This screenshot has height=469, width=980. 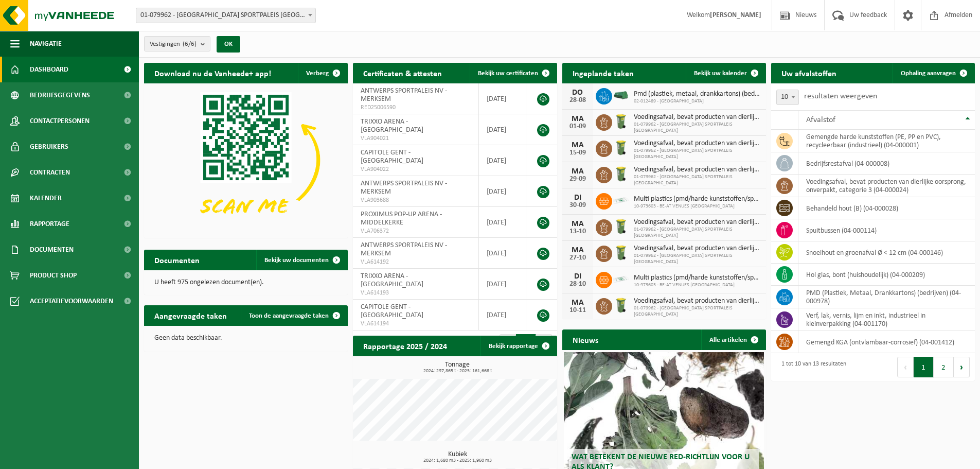 What do you see at coordinates (457, 457) in the screenshot?
I see `h3: Kubiek` at bounding box center [457, 457].